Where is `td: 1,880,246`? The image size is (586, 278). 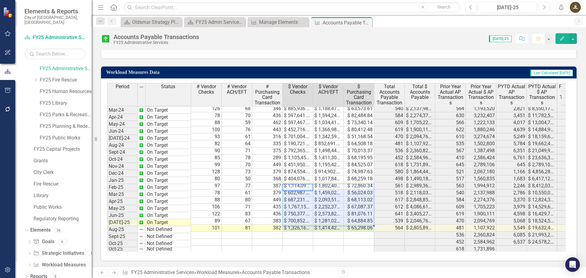 td: 1,880,246 is located at coordinates (481, 130).